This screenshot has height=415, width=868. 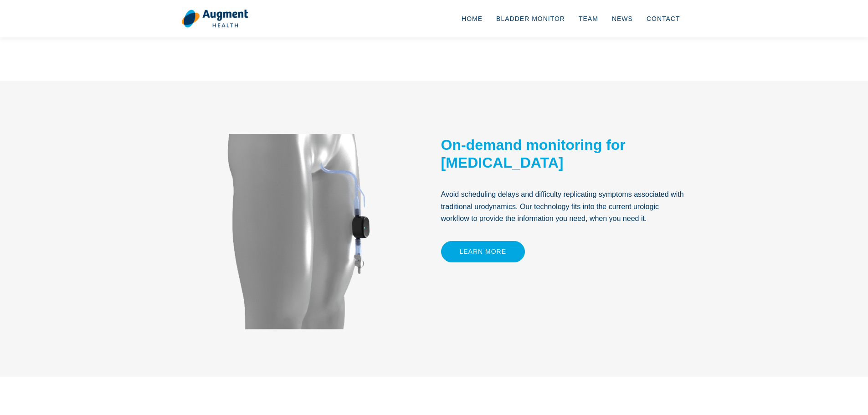 What do you see at coordinates (472, 19) in the screenshot?
I see `a: Home` at bounding box center [472, 19].